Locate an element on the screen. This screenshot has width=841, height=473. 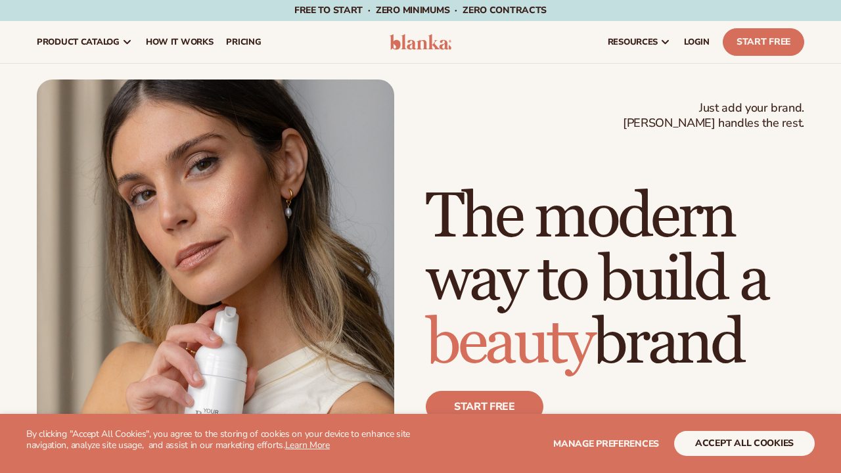
img: logo is located at coordinates (420, 42).